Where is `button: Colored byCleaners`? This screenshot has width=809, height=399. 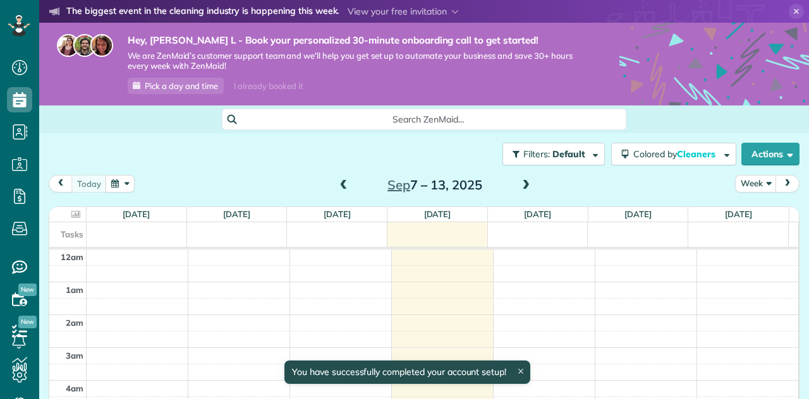
button: Colored byCleaners is located at coordinates (673, 154).